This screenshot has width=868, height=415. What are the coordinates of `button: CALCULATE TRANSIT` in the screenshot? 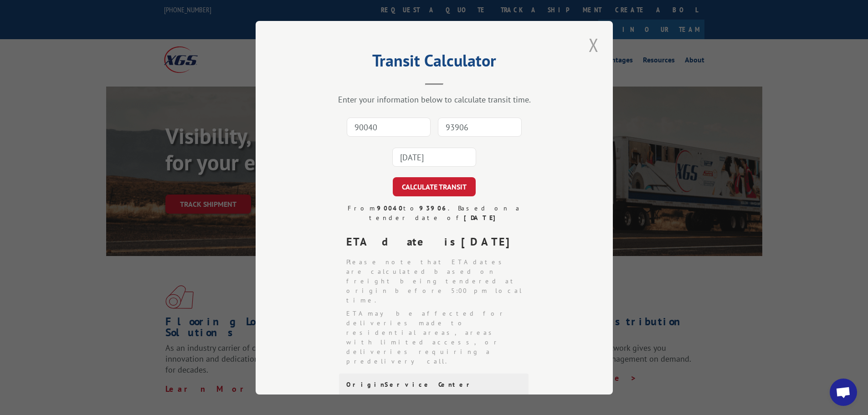 It's located at (434, 187).